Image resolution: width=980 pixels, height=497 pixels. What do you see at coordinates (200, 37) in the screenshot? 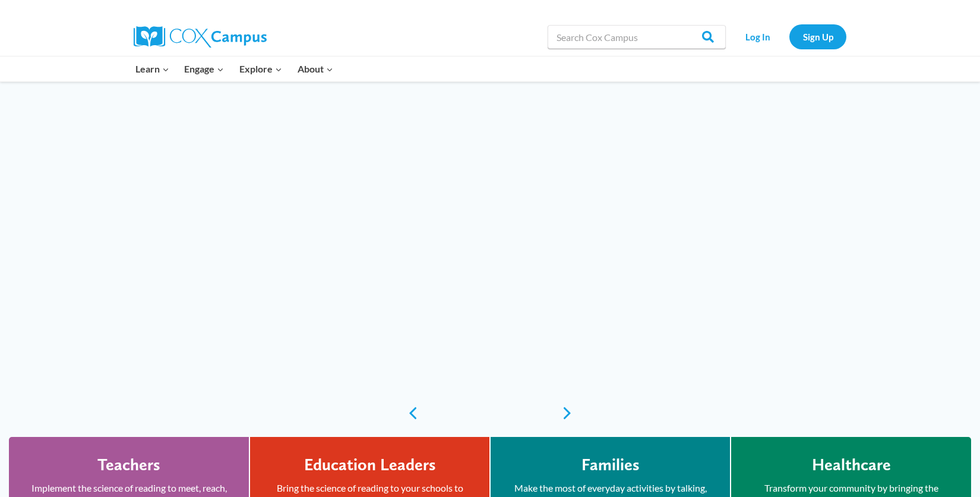
I see `img: Cox Campus` at bounding box center [200, 37].